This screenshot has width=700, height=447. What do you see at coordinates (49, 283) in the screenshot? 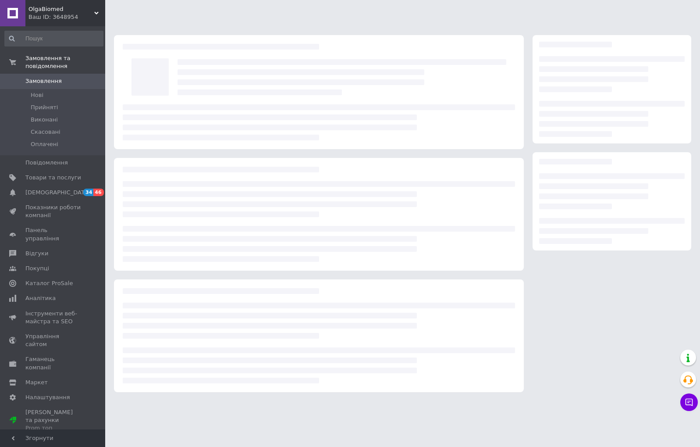
I see `span: Каталог ProSale` at bounding box center [49, 283].